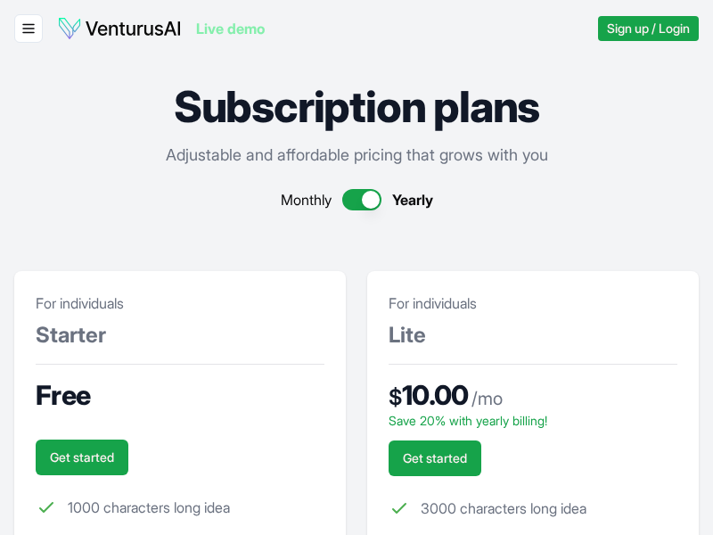 The height and width of the screenshot is (535, 713). I want to click on h3: Starter, so click(180, 335).